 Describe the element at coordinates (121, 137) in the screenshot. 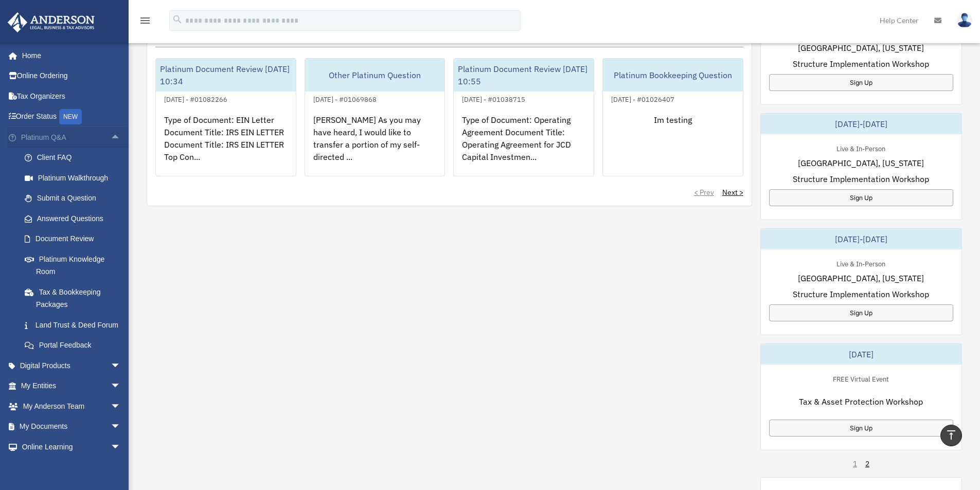

I see `span: arrow_drop_up` at that location.